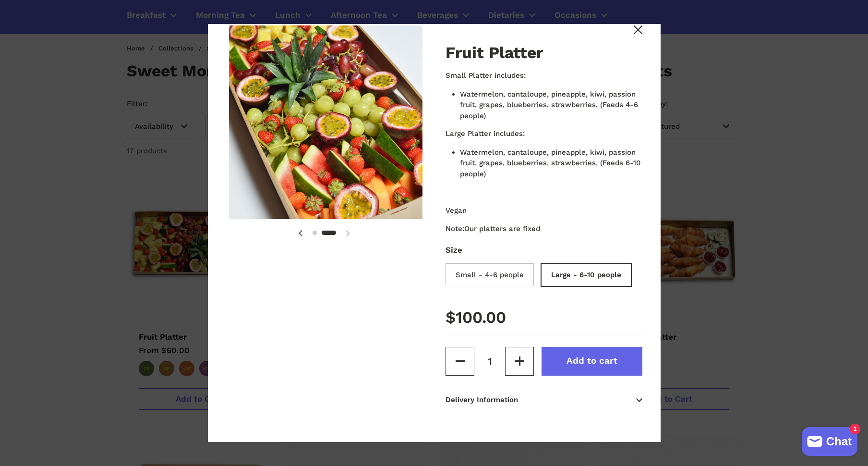 The image size is (868, 466). What do you see at coordinates (456, 210) in the screenshot?
I see `i: Vegan` at bounding box center [456, 210].